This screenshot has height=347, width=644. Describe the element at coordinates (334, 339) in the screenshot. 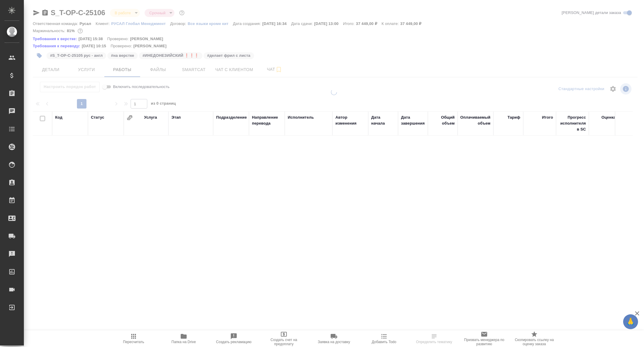

I see `button: Заявка на доставку` at that location.